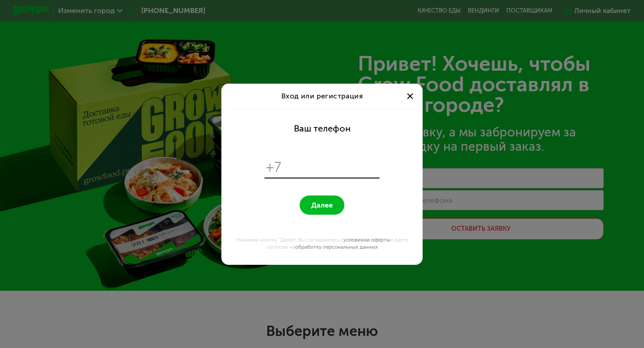 The width and height of the screenshot is (644, 348). Describe the element at coordinates (322, 95) in the screenshot. I see `span: Вход или регистрация` at that location.